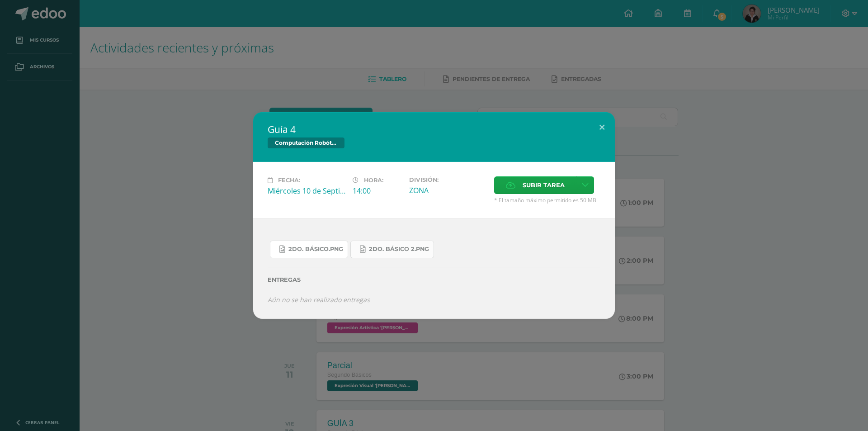 The image size is (868, 431). Describe the element at coordinates (543, 185) in the screenshot. I see `span: Subir tarea` at that location.